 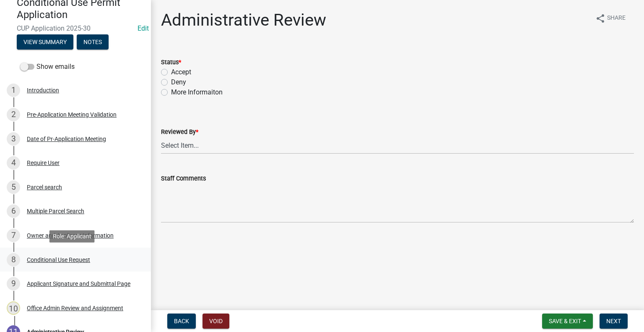 I want to click on span: CUP Application 2025-30, so click(x=76, y=28).